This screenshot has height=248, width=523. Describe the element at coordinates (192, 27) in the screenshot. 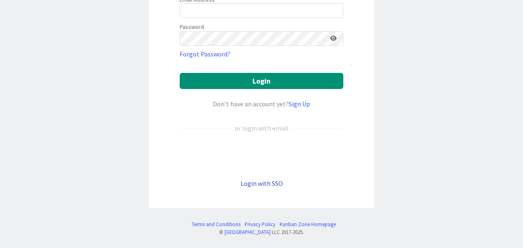

I see `label: Password` at that location.